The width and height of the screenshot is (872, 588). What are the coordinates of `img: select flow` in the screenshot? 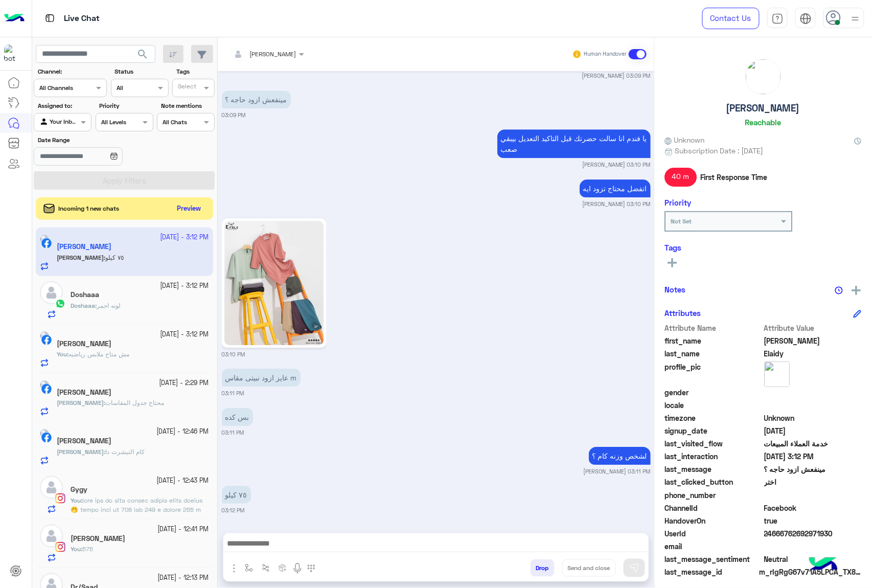 It's located at (249, 568).